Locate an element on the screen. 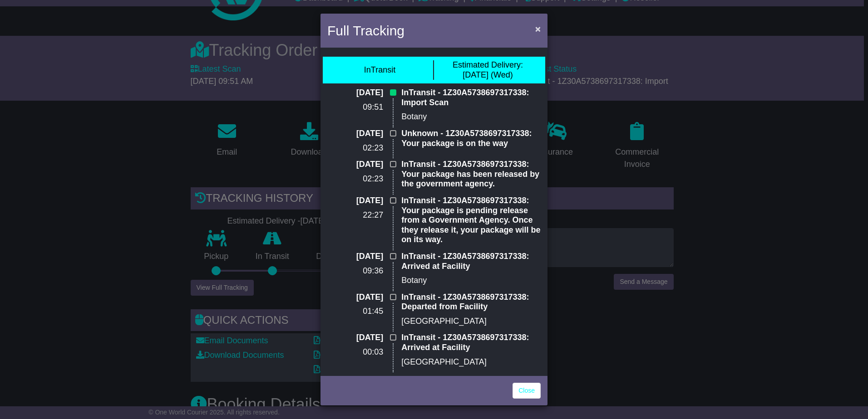 Image resolution: width=868 pixels, height=419 pixels. a: Close is located at coordinates (526, 390).